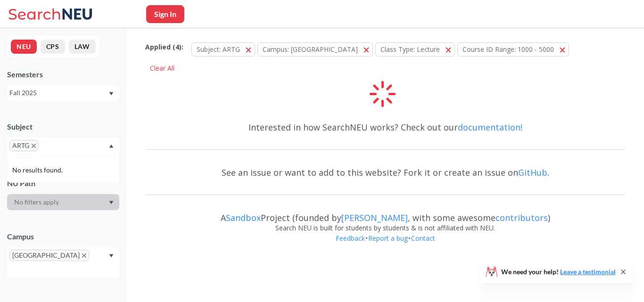 The width and height of the screenshot is (644, 302). What do you see at coordinates (388, 238) in the screenshot?
I see `a: Report a bug` at bounding box center [388, 238].